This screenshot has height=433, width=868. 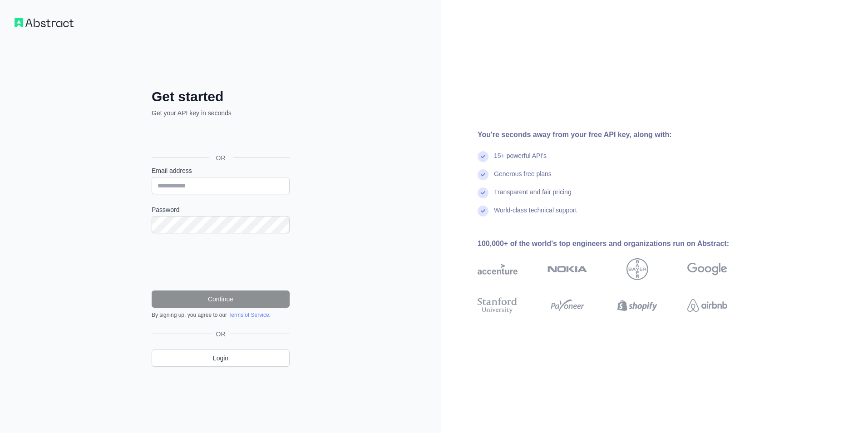 I want to click on div: By signing up, you agree to our ., so click(x=221, y=315).